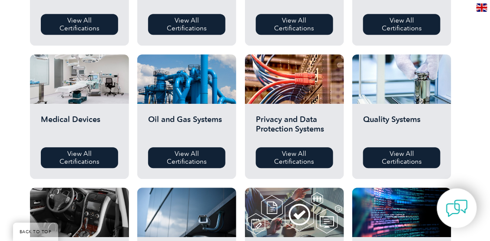  I want to click on a: BACK TO TOP, so click(36, 232).